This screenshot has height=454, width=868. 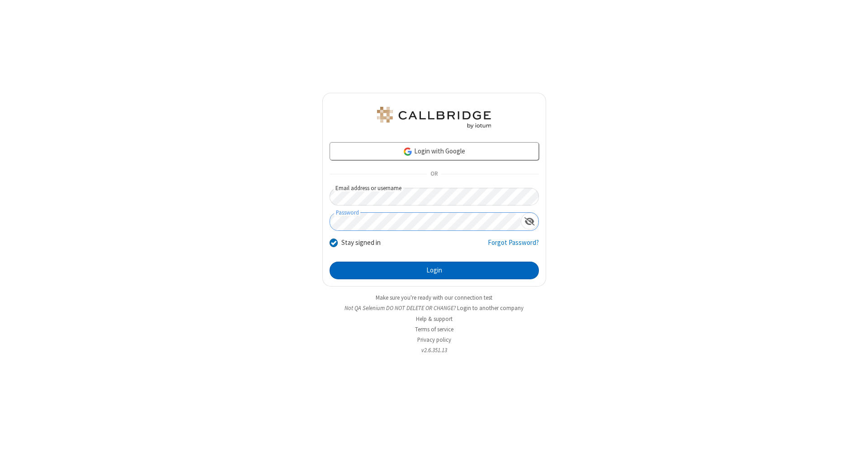 What do you see at coordinates (529, 221) in the screenshot?
I see `div: Show password` at bounding box center [529, 221].